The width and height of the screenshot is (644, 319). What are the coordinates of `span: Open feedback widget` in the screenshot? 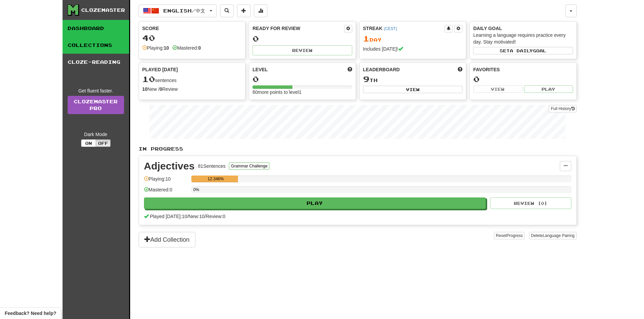 It's located at (30, 313).